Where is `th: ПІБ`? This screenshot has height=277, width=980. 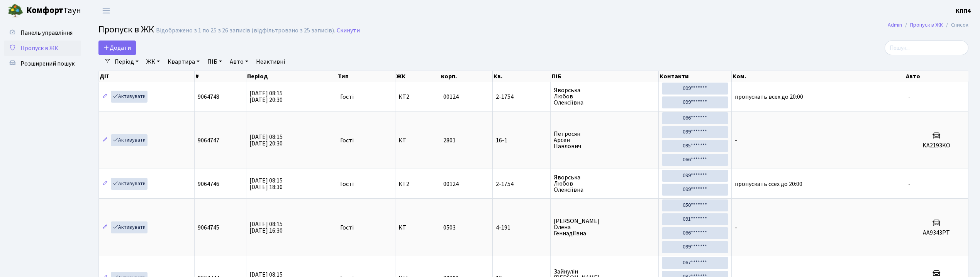
th: ПІБ is located at coordinates (605, 76).